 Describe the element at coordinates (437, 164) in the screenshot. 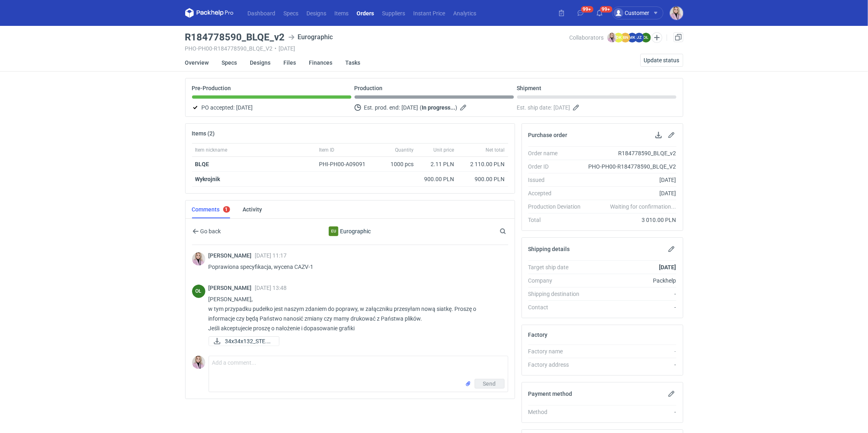

I see `div: 2.11 PLN` at that location.